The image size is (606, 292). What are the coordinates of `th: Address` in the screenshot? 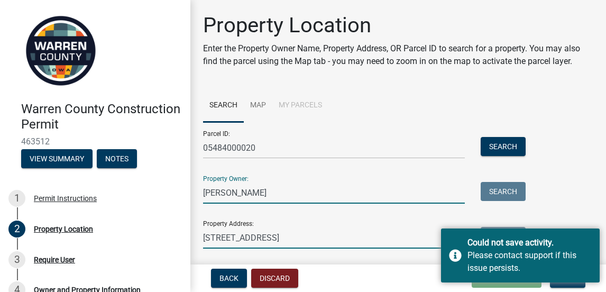 It's located at (315, 270).